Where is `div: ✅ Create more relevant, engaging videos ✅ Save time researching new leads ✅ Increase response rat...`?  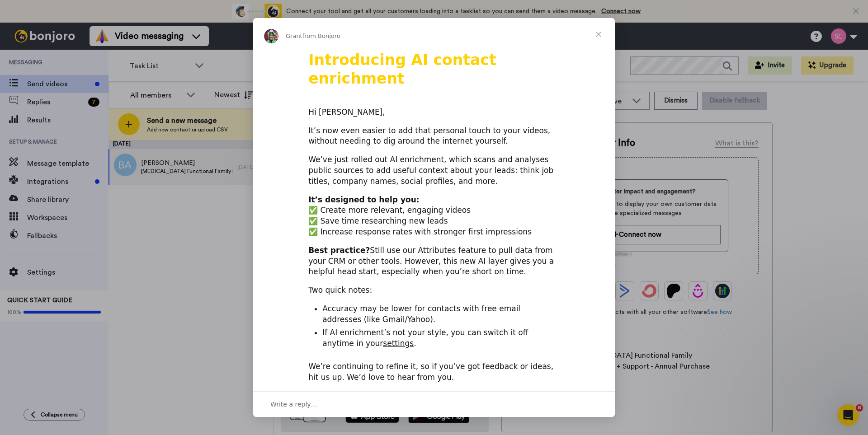
div: ✅ Create more relevant, engaging videos ✅ Save time researching new leads ✅ Increase response rat... is located at coordinates (434, 216).